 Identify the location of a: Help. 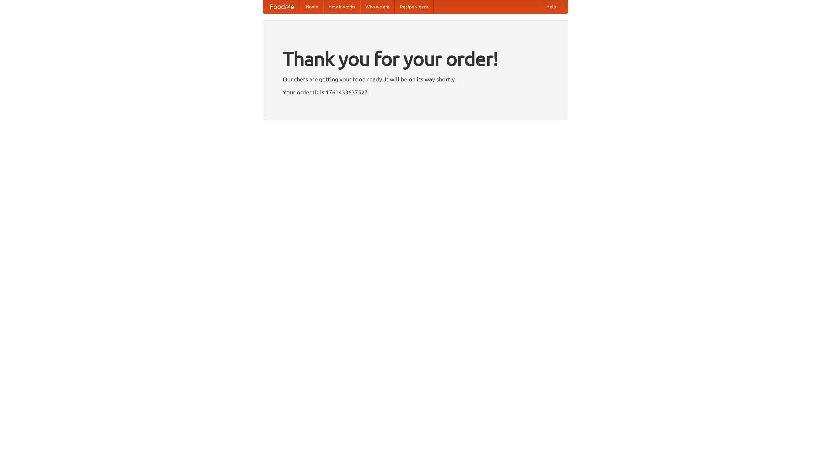
(551, 7).